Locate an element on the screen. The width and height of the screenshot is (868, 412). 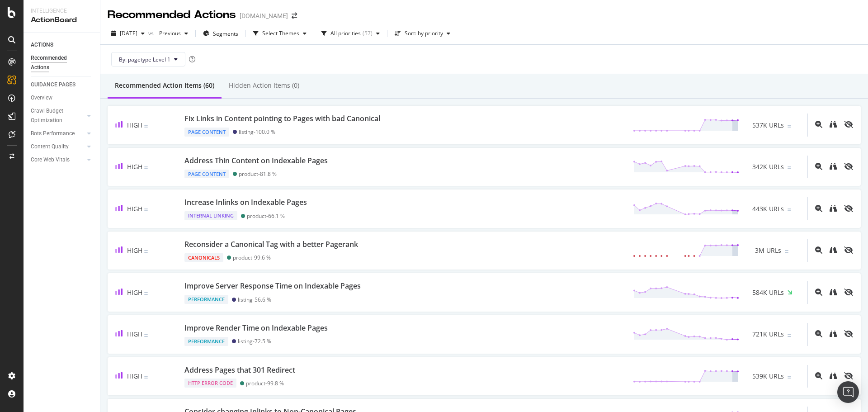
div: Hidden Action Items (0) is located at coordinates (264, 85).